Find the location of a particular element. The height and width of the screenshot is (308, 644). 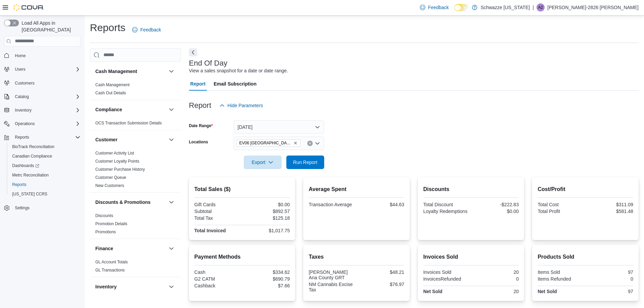

label: Date Range is located at coordinates (201, 126).